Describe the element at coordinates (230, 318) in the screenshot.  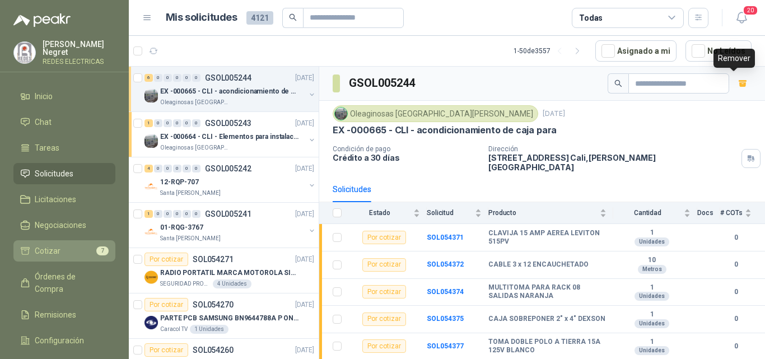
I see `p: PARTE PCB SAMSUNG BN9644788A P ONECONNE` at that location.